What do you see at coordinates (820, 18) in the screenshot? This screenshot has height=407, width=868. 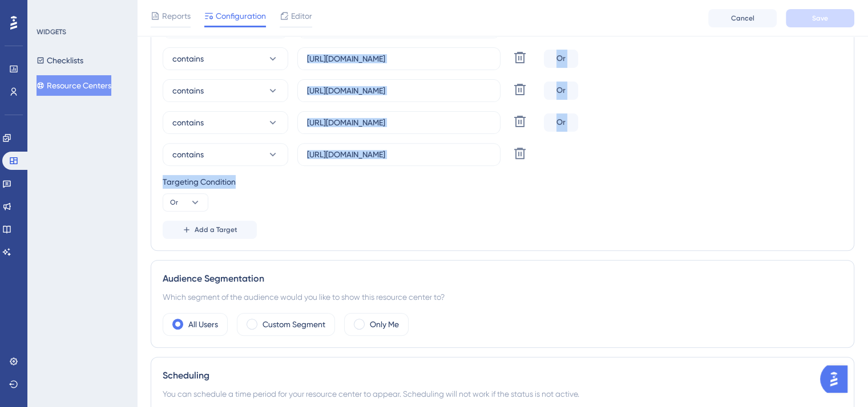 I see `button: Save` at bounding box center [820, 18].